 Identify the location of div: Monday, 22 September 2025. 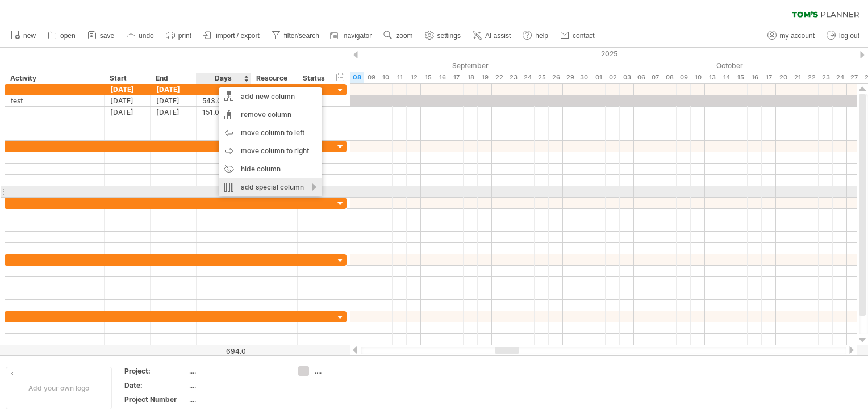
(499, 77).